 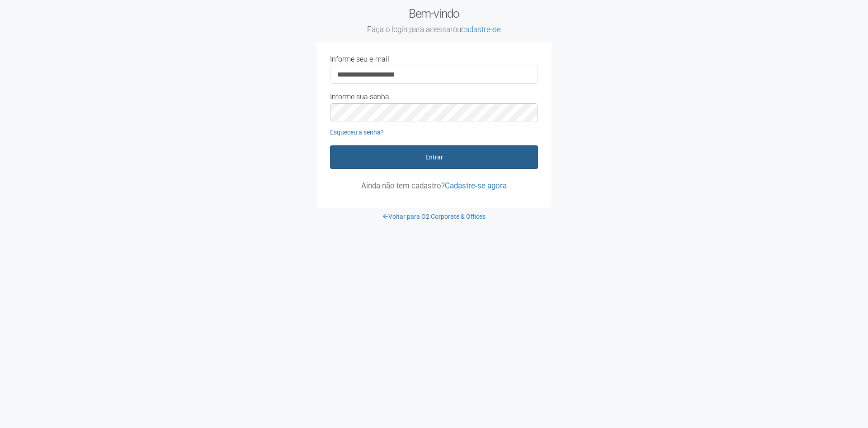 I want to click on span: ou, so click(x=477, y=30).